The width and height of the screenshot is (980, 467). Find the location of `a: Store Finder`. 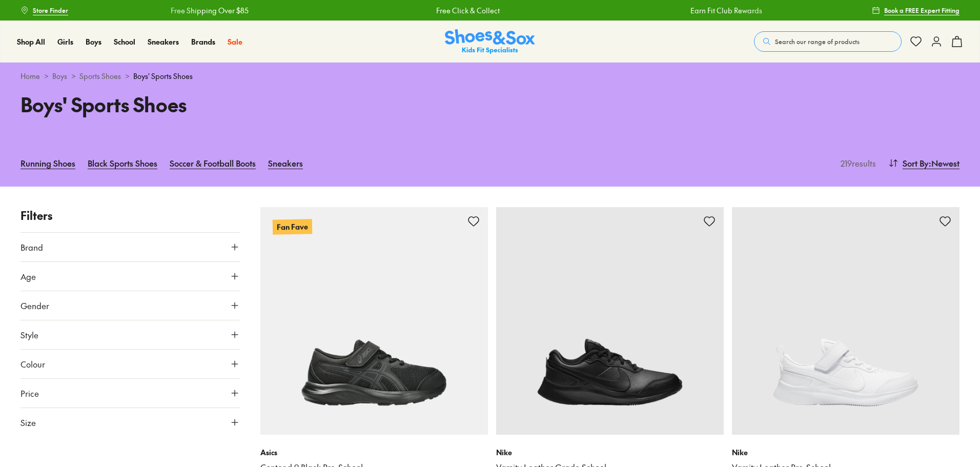

a: Store Finder is located at coordinates (44, 10).